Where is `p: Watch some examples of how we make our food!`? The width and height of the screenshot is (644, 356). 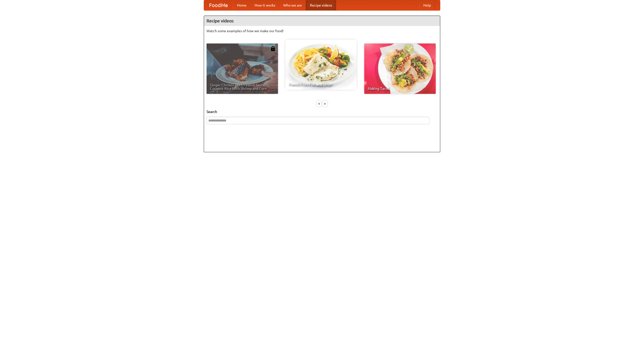
p: Watch some examples of how we make our food! is located at coordinates (322, 31).